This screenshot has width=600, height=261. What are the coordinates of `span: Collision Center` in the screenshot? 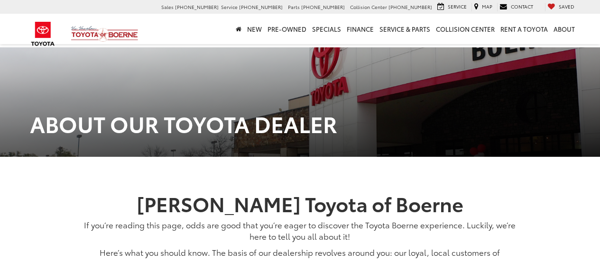 It's located at (369, 7).